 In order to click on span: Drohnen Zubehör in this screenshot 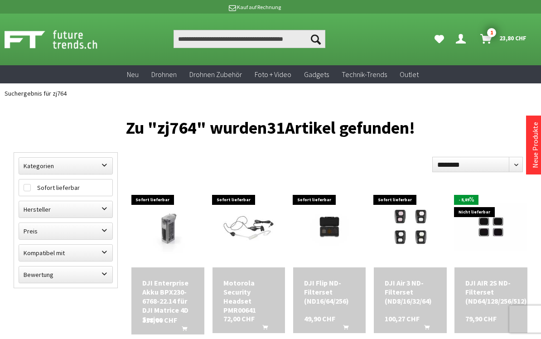, I will do `click(216, 74)`.